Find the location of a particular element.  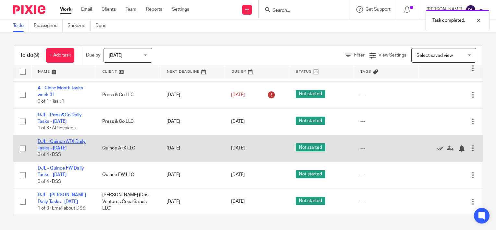

img: Pixie is located at coordinates (29, 9).